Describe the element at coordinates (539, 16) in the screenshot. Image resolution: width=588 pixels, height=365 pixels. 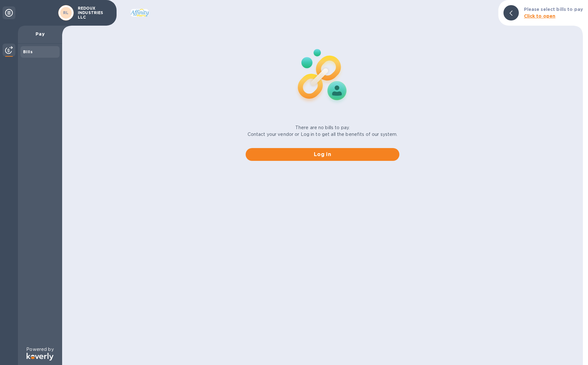
I see `b: Click to open` at that location.